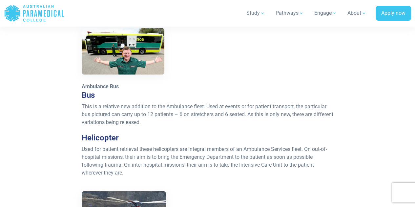 This screenshot has width=415, height=207. What do you see at coordinates (393, 13) in the screenshot?
I see `a: Apply now` at bounding box center [393, 13].